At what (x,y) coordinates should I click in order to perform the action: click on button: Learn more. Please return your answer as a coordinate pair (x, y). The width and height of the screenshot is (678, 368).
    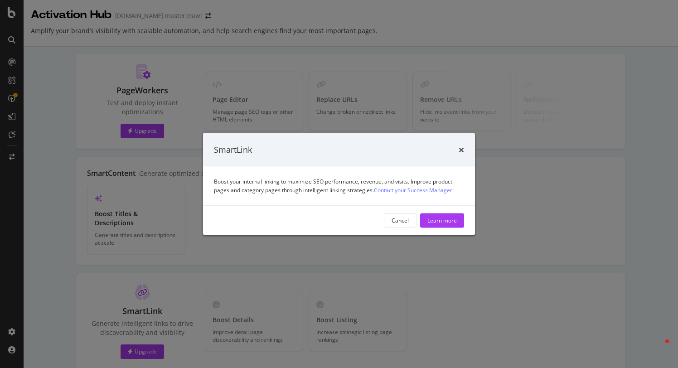
    Looking at the image, I should click on (442, 220).